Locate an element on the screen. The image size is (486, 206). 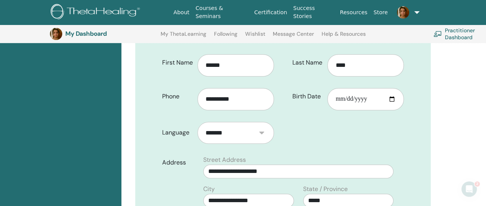
a: Certification is located at coordinates (270, 12).